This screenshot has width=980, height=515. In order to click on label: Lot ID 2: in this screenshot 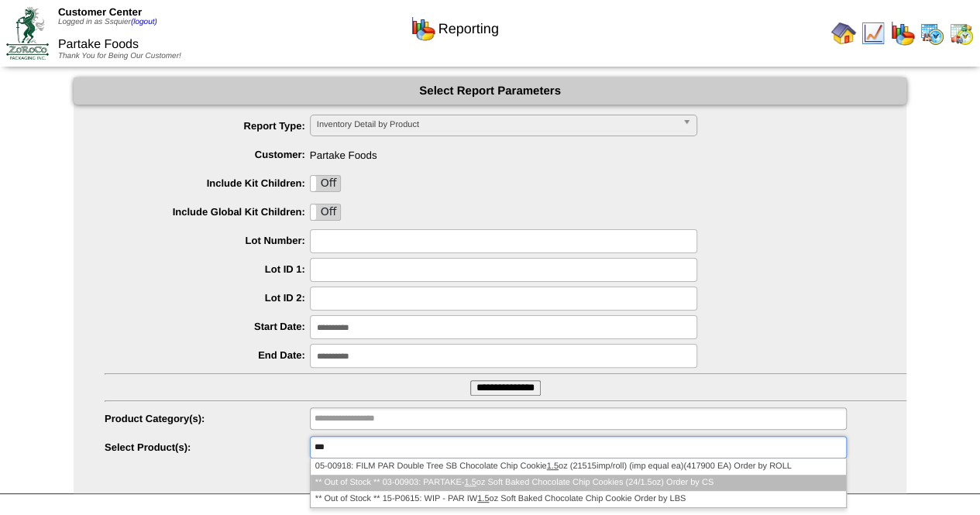, I will do `click(207, 298)`.